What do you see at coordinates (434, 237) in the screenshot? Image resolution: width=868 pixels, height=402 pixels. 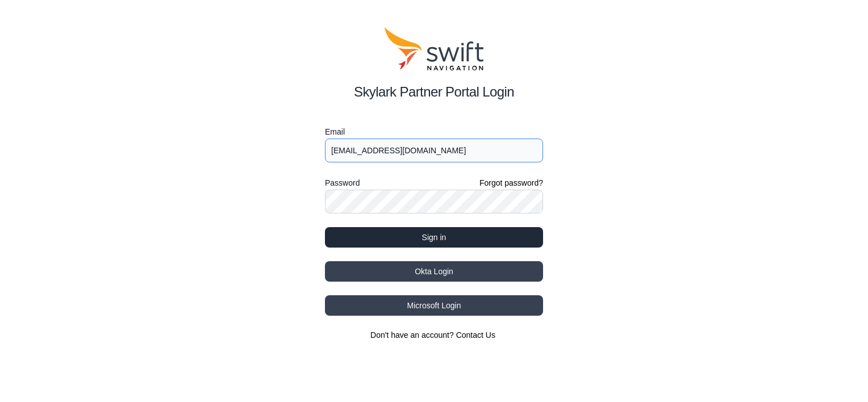 I see `button: Sign in` at bounding box center [434, 237].